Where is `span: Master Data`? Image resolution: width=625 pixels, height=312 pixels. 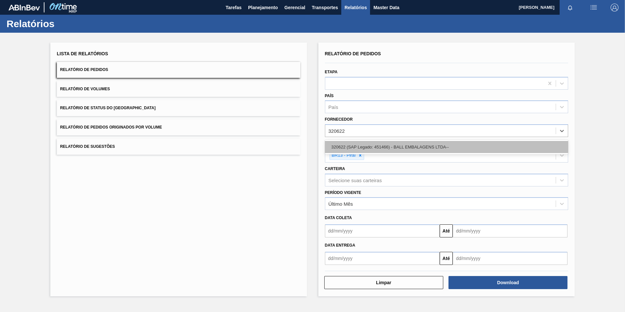 span: Master Data is located at coordinates (386, 8).